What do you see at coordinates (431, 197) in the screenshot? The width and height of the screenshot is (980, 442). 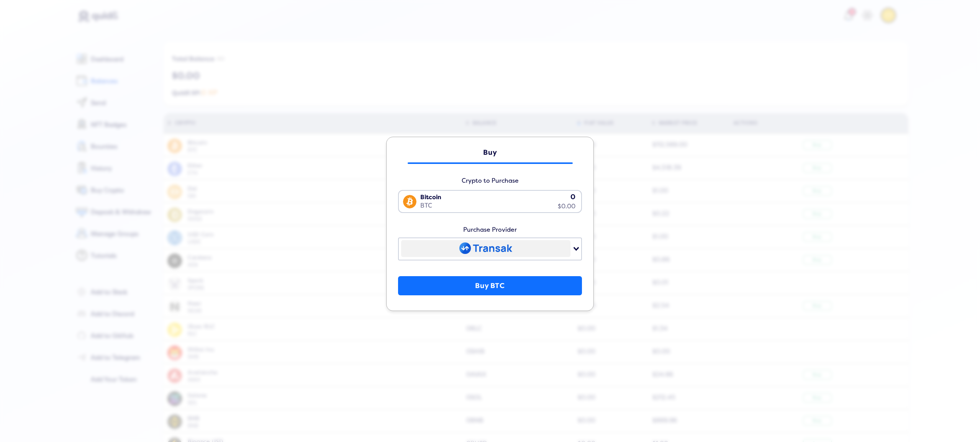 I see `div: Bitcoin` at bounding box center [431, 197].